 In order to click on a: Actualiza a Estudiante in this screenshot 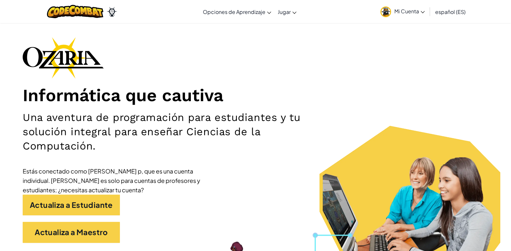, I will do `click(71, 205)`.